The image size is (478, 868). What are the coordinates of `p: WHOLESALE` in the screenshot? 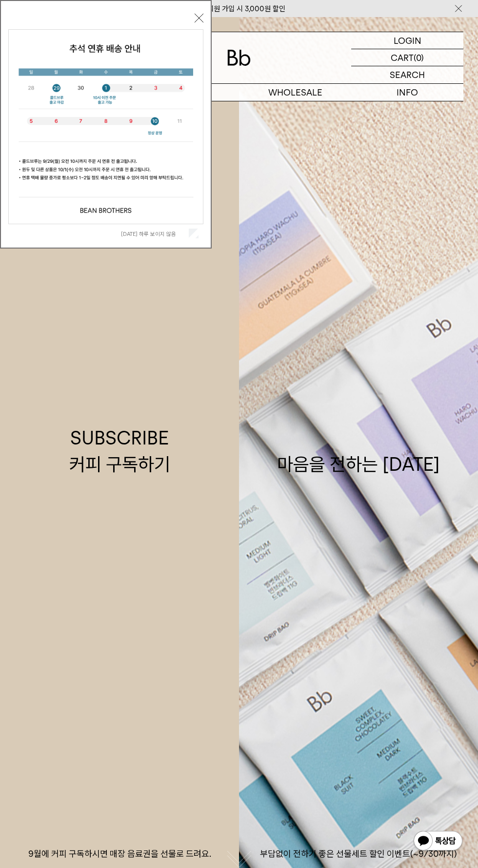 It's located at (295, 92).